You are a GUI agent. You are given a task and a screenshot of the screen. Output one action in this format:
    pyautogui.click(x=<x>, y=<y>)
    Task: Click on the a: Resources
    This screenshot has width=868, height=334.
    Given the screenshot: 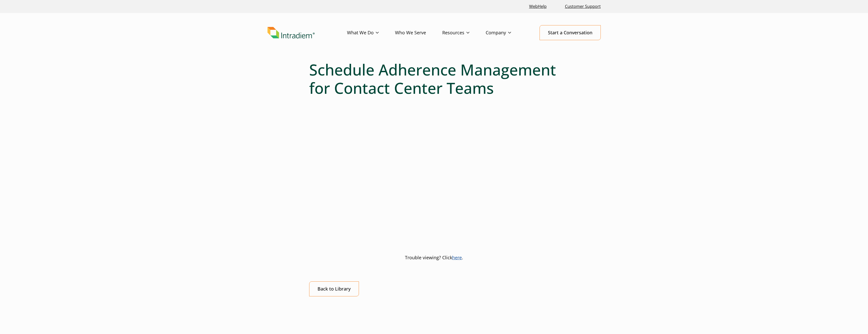 What is the action you would take?
    pyautogui.click(x=464, y=33)
    